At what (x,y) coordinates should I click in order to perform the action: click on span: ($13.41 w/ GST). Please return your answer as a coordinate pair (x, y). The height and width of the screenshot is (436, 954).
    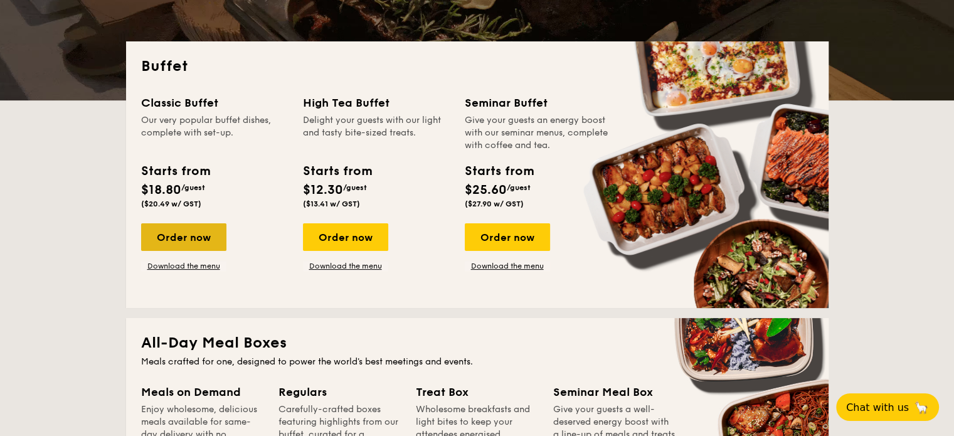
    Looking at the image, I should click on (331, 204).